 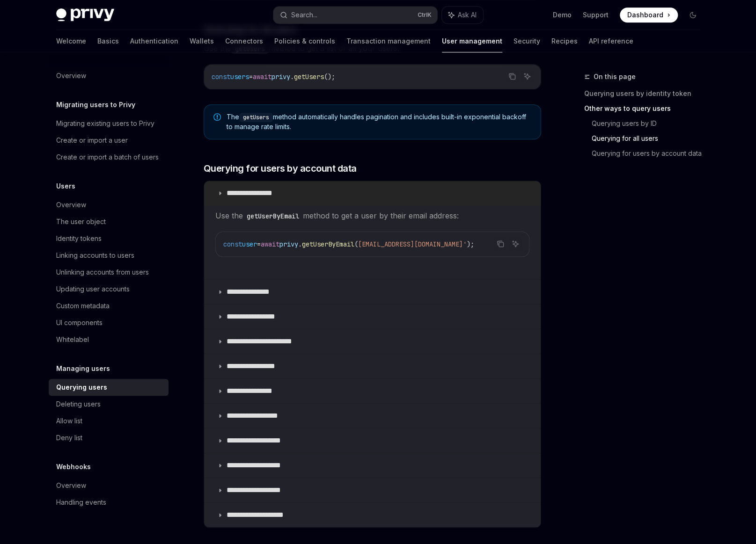 I want to click on a: Deny list, so click(x=108, y=438).